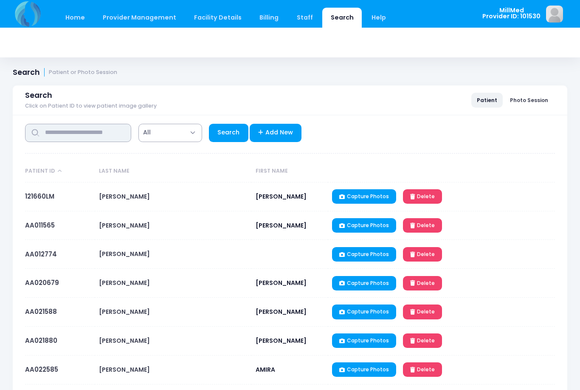  What do you see at coordinates (529, 100) in the screenshot?
I see `a: Photo Session` at bounding box center [529, 100].